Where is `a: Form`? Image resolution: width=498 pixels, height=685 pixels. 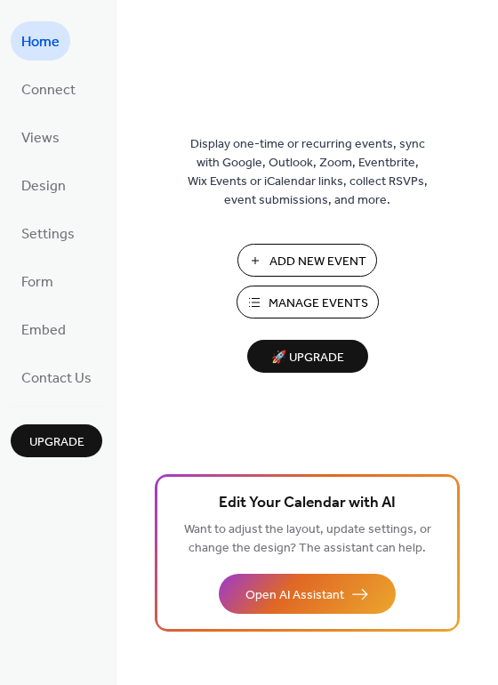
a: Form is located at coordinates (37, 281).